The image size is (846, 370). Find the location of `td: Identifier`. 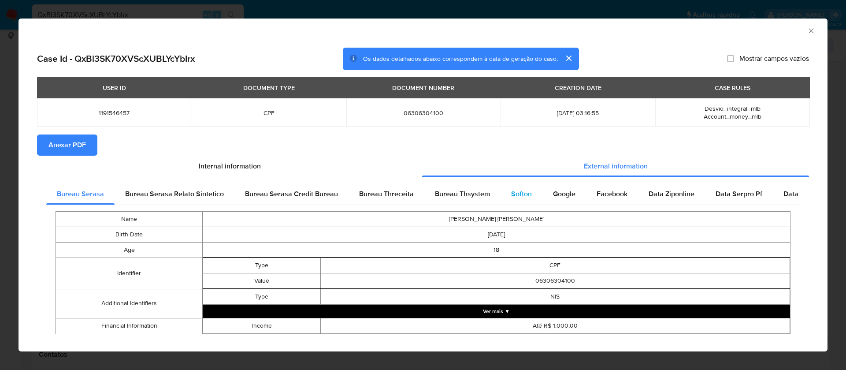

td: Identifier is located at coordinates (129, 273).